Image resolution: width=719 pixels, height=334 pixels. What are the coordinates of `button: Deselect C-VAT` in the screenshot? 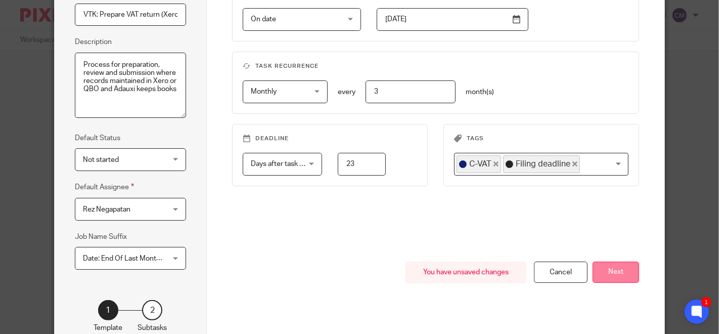 It's located at (496, 164).